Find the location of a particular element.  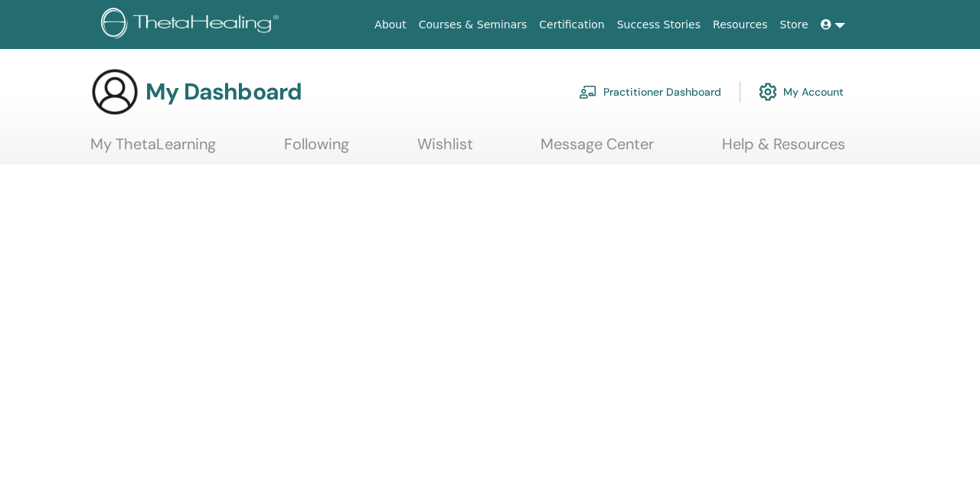

a: Practitioner Dashboard is located at coordinates (650, 91).